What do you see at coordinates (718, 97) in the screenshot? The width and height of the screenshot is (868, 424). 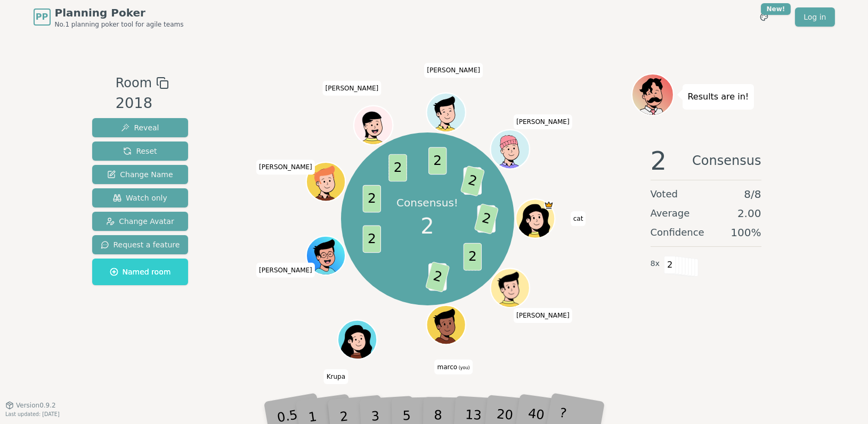 I see `p: Results are in!` at bounding box center [718, 97].